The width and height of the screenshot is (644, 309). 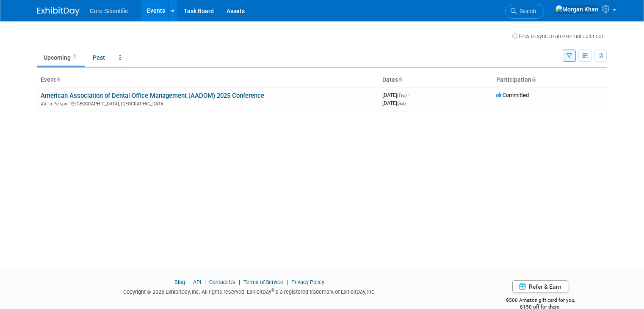 What do you see at coordinates (576, 10) in the screenshot?
I see `img: Morgan Khan` at bounding box center [576, 10].